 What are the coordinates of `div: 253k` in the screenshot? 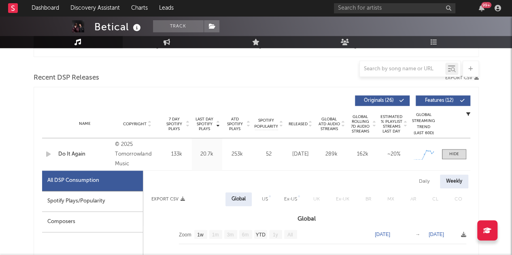 It's located at (237, 155).